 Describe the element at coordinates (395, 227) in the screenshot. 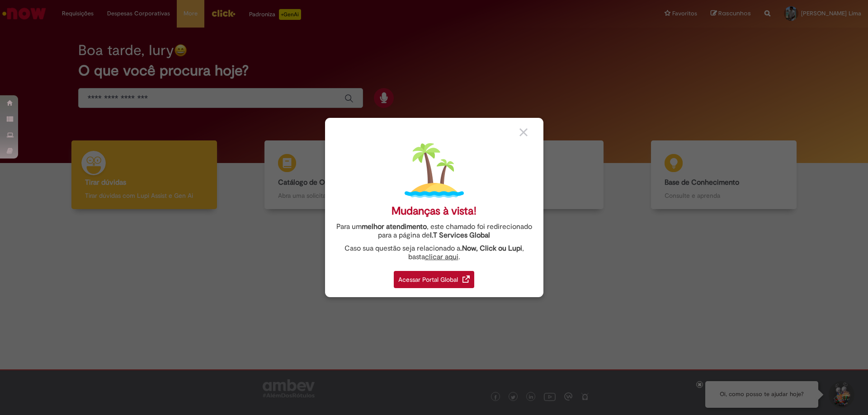

I see `strong: melhor atendimento` at that location.